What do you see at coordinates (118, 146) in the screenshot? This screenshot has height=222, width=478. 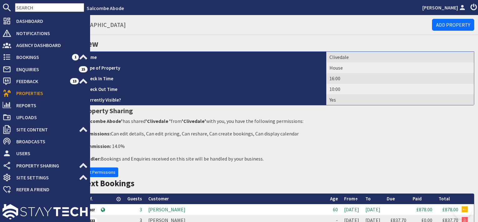 I see `span: 14.0%` at bounding box center [118, 146].